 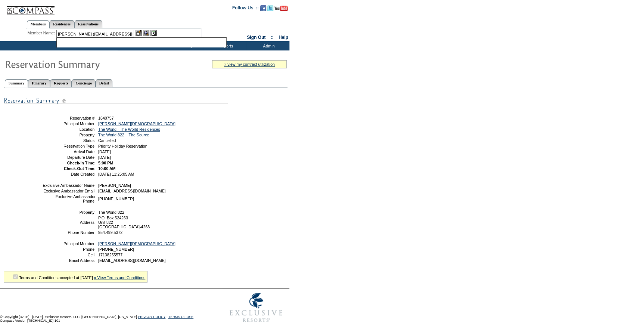 I want to click on span: 17138255577, so click(x=110, y=255).